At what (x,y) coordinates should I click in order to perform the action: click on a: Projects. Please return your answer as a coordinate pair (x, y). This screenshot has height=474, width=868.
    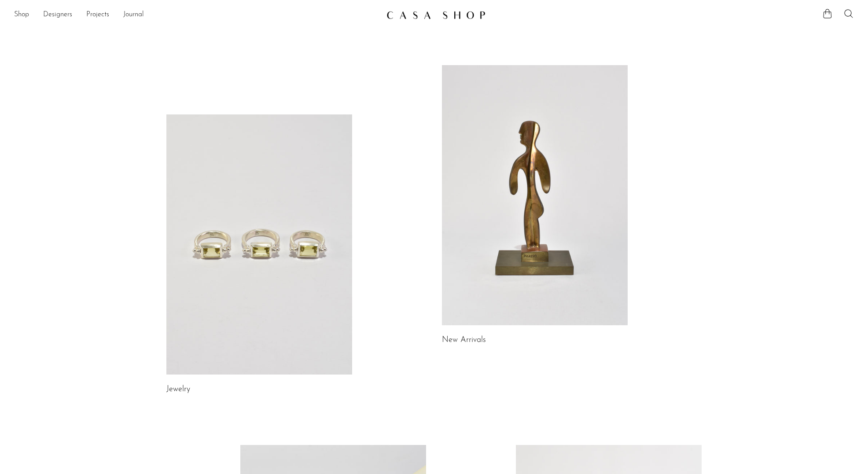
    Looking at the image, I should click on (98, 15).